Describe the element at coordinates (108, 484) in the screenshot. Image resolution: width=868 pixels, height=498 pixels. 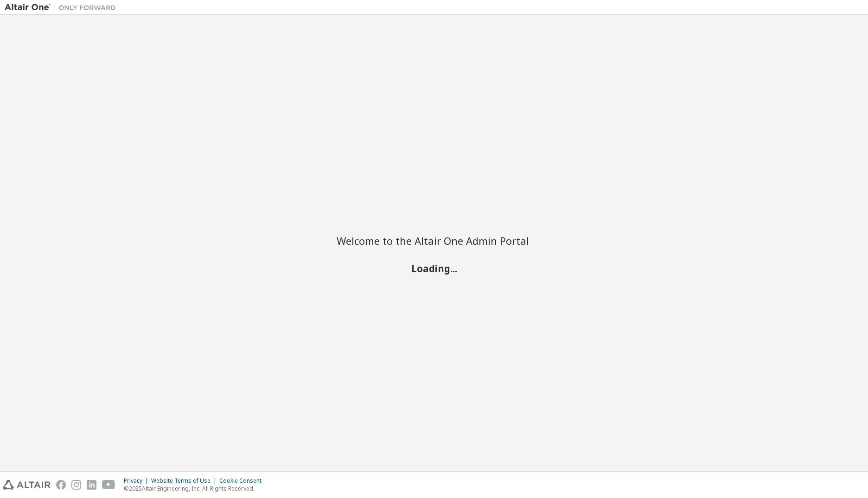
I see `img: youtube.svg` at that location.